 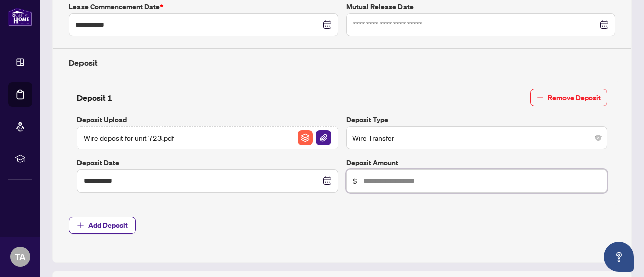 I want to click on button: Add Deposit, so click(x=102, y=225).